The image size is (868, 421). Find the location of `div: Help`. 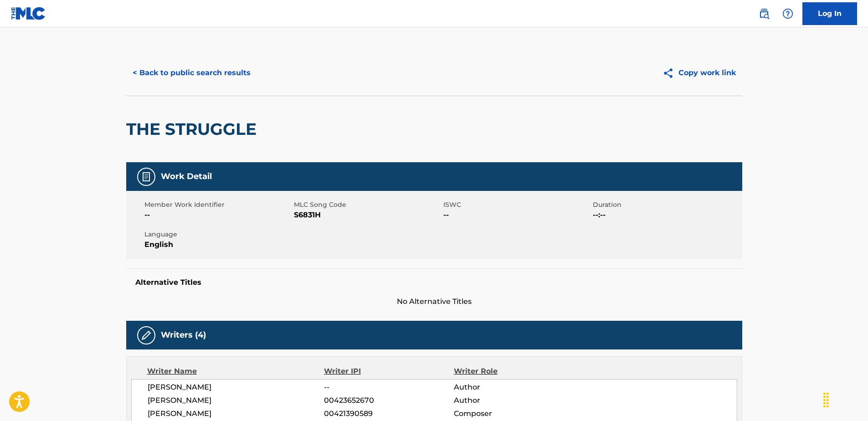

div: Help is located at coordinates (788, 14).